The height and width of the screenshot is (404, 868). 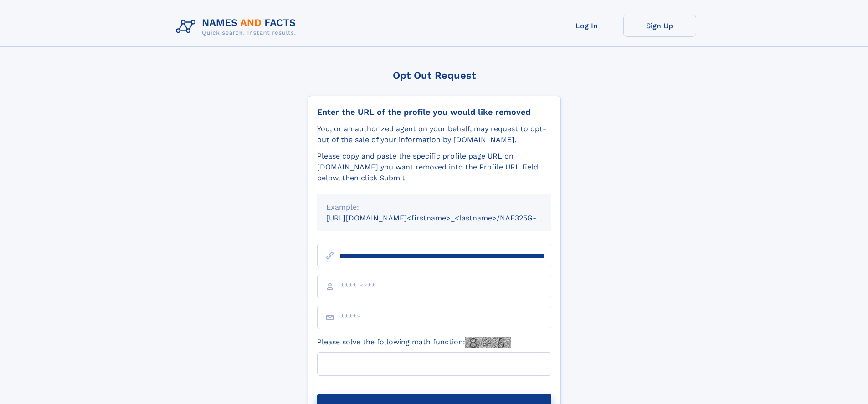 I want to click on a: Sign Up, so click(x=660, y=26).